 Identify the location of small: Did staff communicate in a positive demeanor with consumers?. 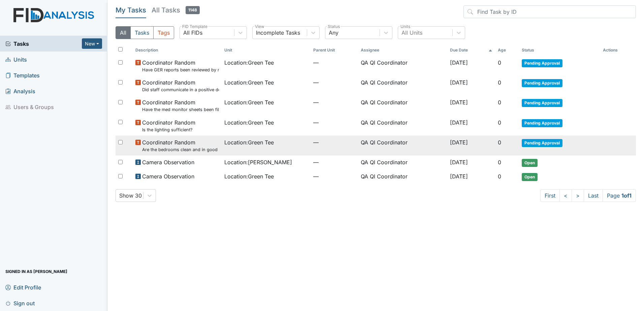
(181, 90).